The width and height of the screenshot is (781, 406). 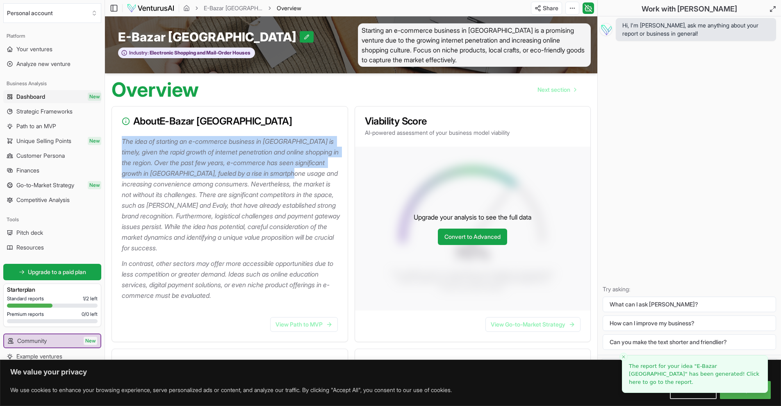 What do you see at coordinates (472, 217) in the screenshot?
I see `p: Upgrade your analysis to see the full data` at bounding box center [472, 217].